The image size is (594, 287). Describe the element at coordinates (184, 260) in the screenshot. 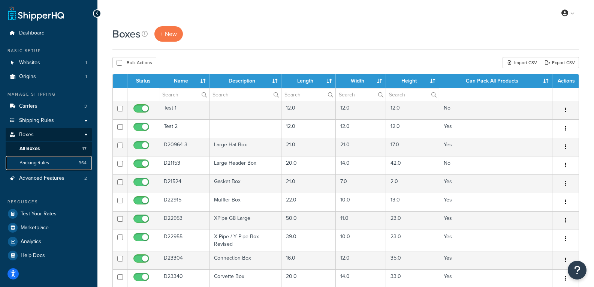

I see `td: D23304` at that location.